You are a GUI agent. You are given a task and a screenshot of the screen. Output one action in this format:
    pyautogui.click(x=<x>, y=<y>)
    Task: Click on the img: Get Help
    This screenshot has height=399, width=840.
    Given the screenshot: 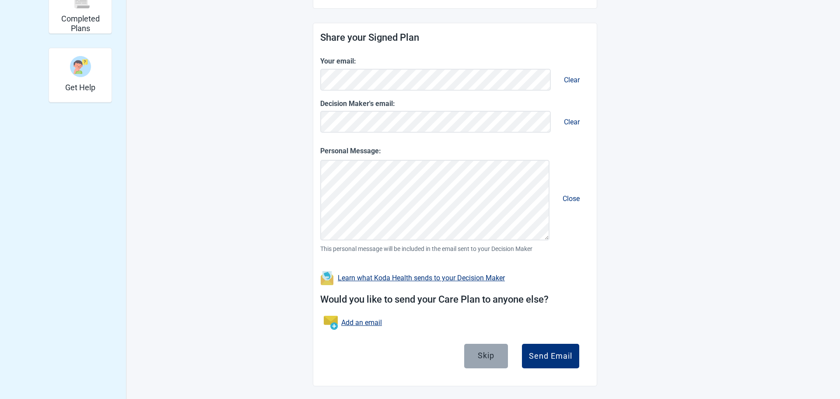 What is the action you would take?
    pyautogui.click(x=80, y=66)
    